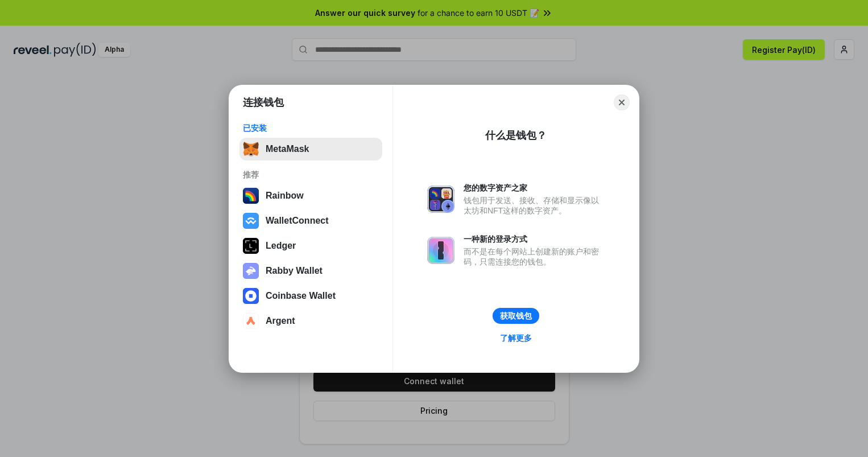 Image resolution: width=868 pixels, height=457 pixels. I want to click on a: 了解更多, so click(516, 338).